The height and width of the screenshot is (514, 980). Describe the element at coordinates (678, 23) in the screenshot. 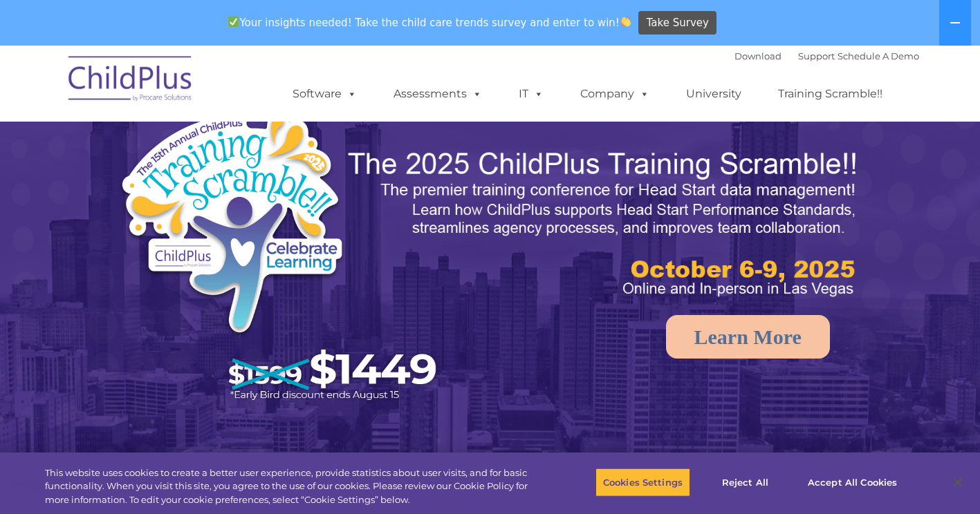

I see `span: Take Survey` at that location.